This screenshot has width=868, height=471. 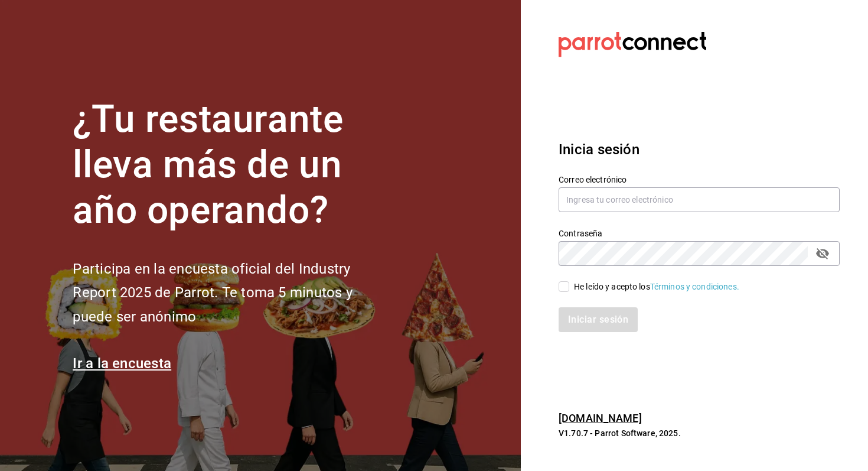 I want to click on button: passwordField, so click(x=823, y=253).